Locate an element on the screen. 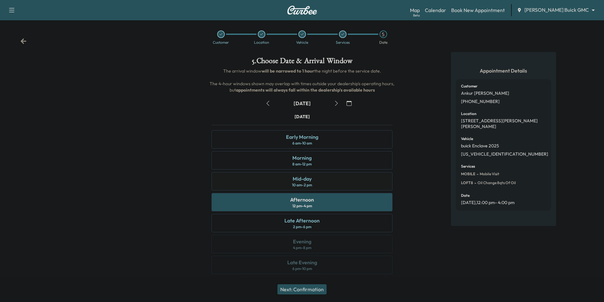 This screenshot has height=302, width=604. div: Location is located at coordinates (262, 42).